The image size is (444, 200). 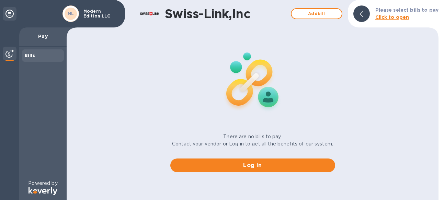 What do you see at coordinates (71, 13) in the screenshot?
I see `b: ML` at bounding box center [71, 13].